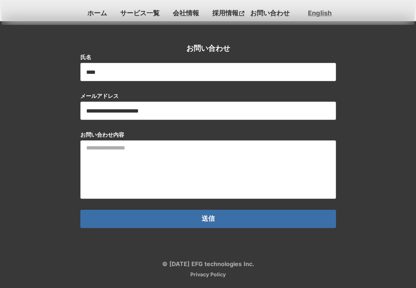 This screenshot has height=288, width=416. What do you see at coordinates (102, 134) in the screenshot?
I see `p: お問い合わせ内容` at bounding box center [102, 134].